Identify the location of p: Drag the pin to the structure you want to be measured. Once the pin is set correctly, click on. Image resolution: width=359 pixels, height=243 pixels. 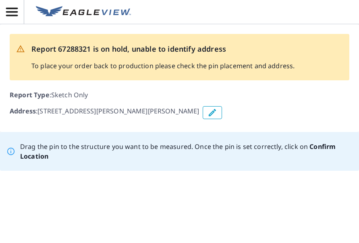
(186, 151).